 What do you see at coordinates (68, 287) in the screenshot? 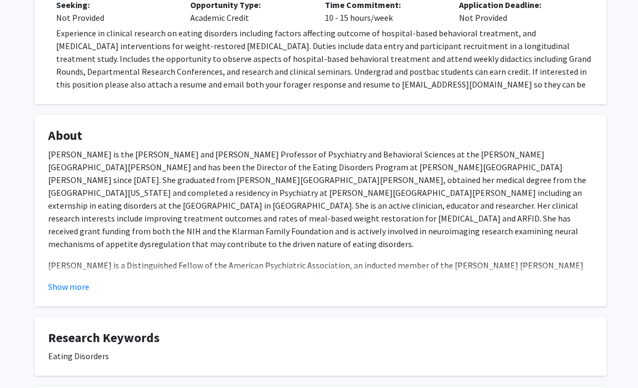
I see `button: Show more` at bounding box center [68, 287].